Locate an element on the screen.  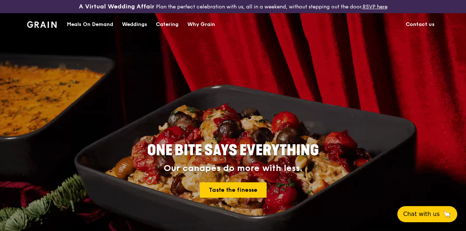
a: Catering is located at coordinates (167, 24).